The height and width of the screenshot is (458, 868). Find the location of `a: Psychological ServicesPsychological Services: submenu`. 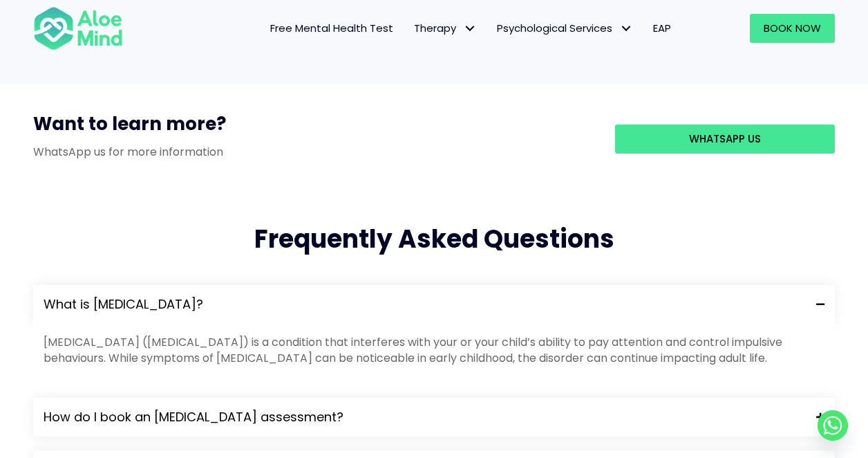

a: Psychological ServicesPsychological Services: submenu is located at coordinates (564, 28).